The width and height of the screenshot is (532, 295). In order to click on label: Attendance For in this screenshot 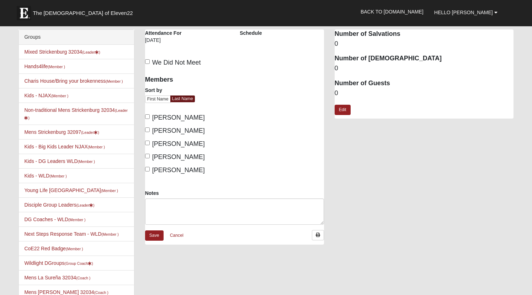, I will do `click(163, 33)`.